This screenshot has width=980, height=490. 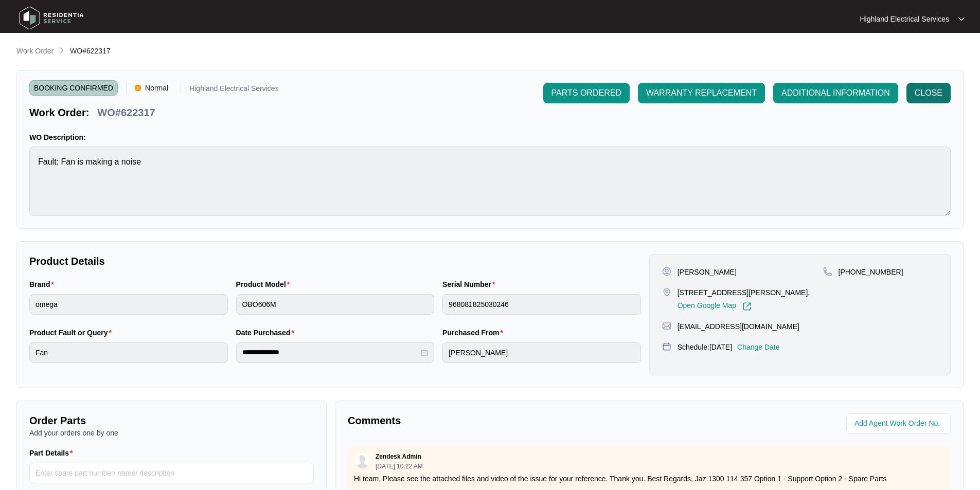 I want to click on a: Open Google Map, so click(x=715, y=306).